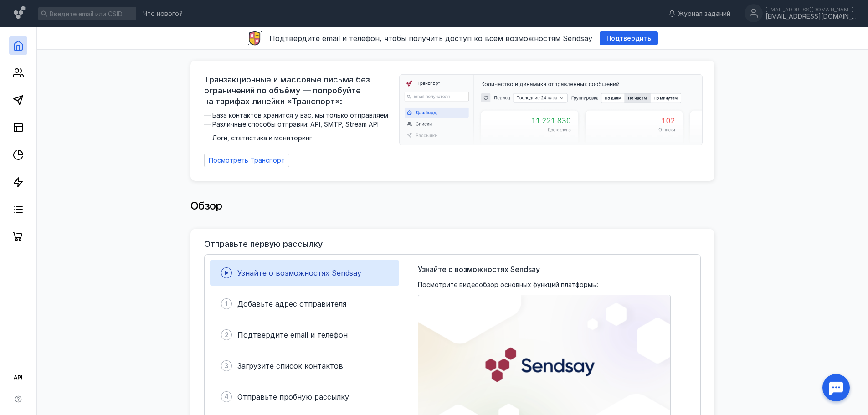 This screenshot has height=415, width=868. What do you see at coordinates (246, 160) in the screenshot?
I see `span: Посмотреть Транспорт` at bounding box center [246, 160].